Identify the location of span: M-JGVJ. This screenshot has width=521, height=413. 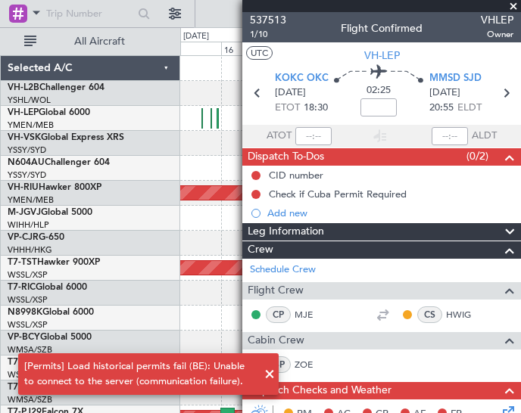
(24, 213).